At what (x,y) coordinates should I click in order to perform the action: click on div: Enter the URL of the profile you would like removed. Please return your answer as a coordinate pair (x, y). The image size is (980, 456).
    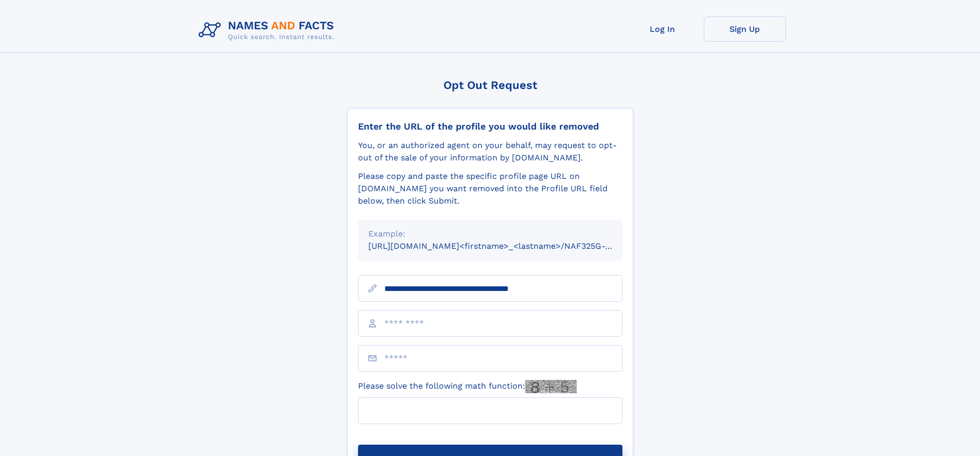
    Looking at the image, I should click on (490, 126).